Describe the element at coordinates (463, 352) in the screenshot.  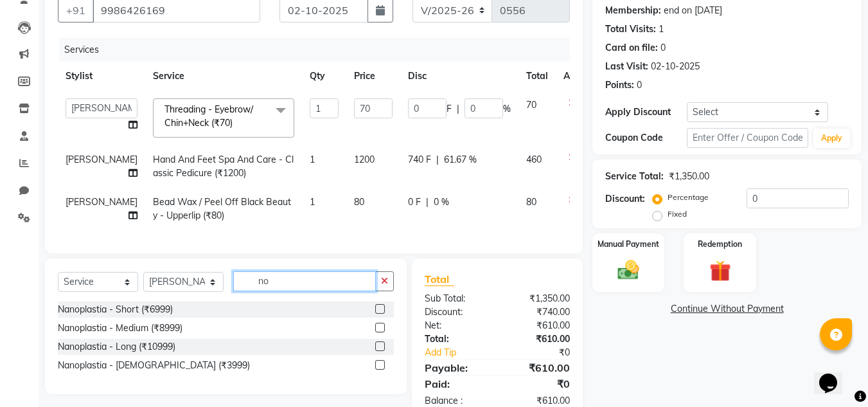
I see `a: Add Tip` at that location.